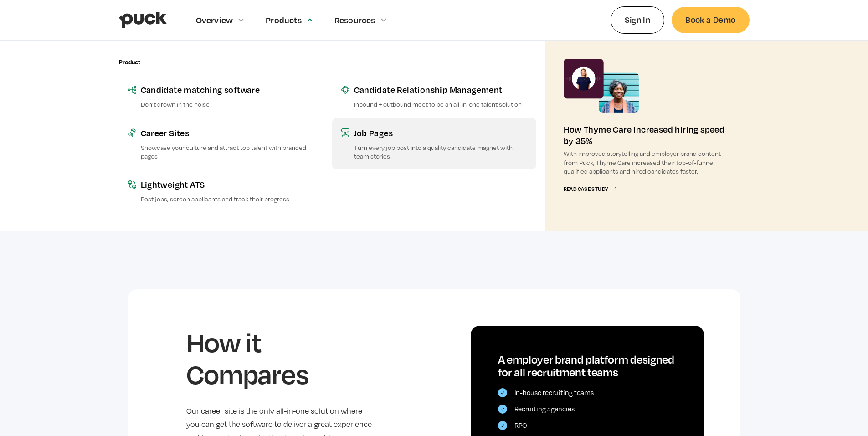 This screenshot has width=868, height=436. What do you see at coordinates (647, 135) in the screenshot?
I see `div: How Thyme Care increased hiring speed by 35%` at bounding box center [647, 135].